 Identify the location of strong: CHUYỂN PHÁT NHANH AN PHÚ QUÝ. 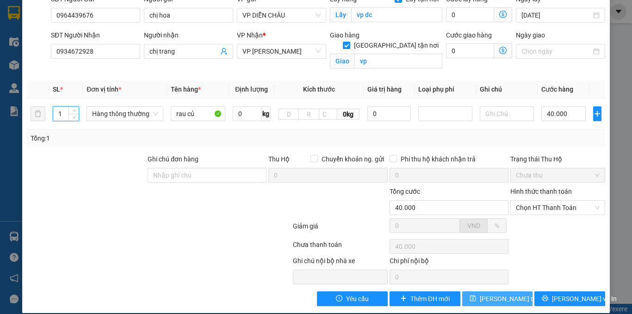
(55, 22).